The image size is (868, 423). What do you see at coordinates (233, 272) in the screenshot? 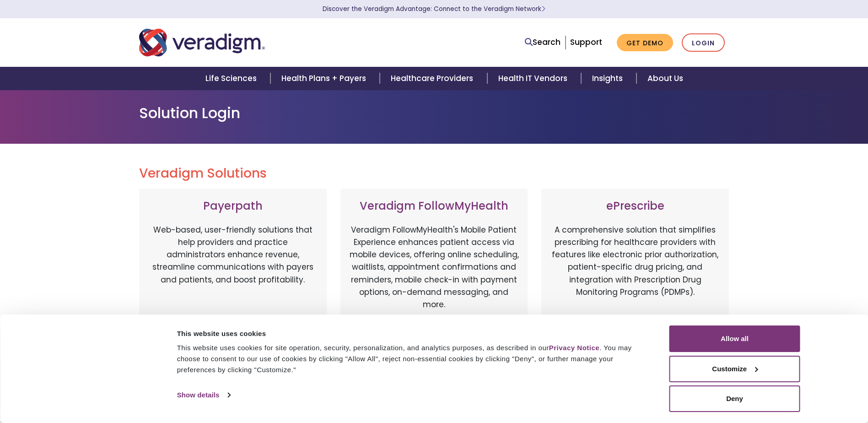
I see `p: Web-based, user-friendly solutions that help providers and practice administrators enhance revenu...` at bounding box center [233, 272].